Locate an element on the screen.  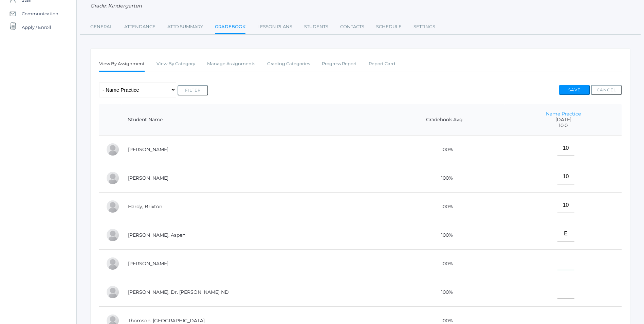
a: Gradebook is located at coordinates (230, 27).